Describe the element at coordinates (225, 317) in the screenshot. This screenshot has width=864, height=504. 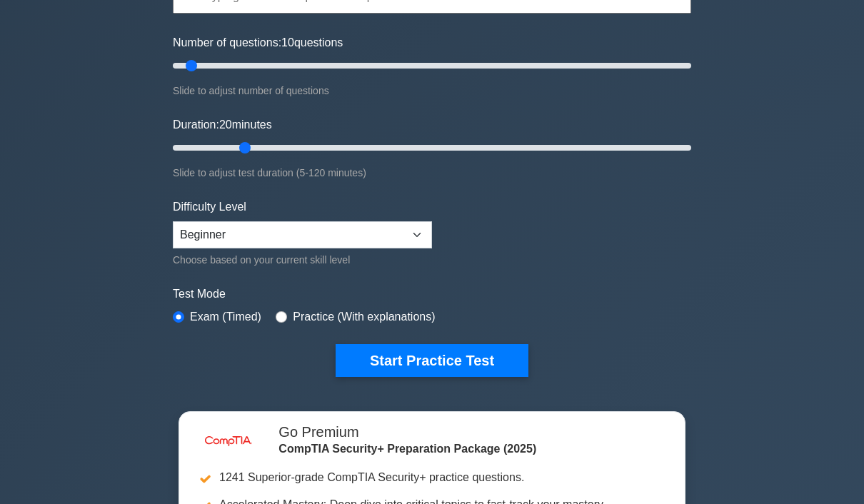
I see `label: Exam (Timed)` at that location.